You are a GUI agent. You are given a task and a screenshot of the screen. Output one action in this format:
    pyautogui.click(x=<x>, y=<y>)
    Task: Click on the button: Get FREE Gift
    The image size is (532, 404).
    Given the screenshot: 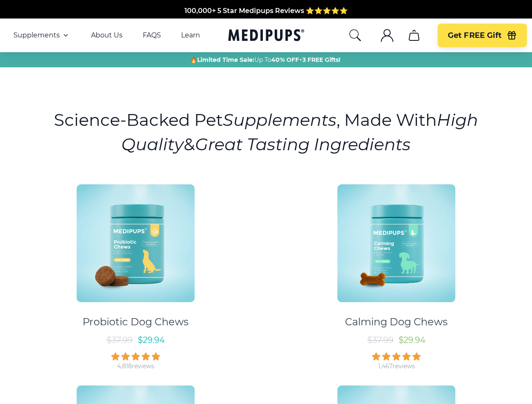 What is the action you would take?
    pyautogui.click(x=483, y=35)
    